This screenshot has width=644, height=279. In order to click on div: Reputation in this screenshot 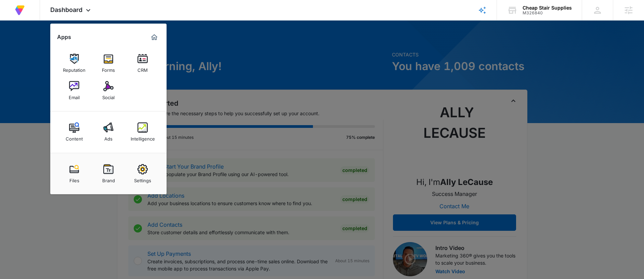, I will do `click(74, 68)`.